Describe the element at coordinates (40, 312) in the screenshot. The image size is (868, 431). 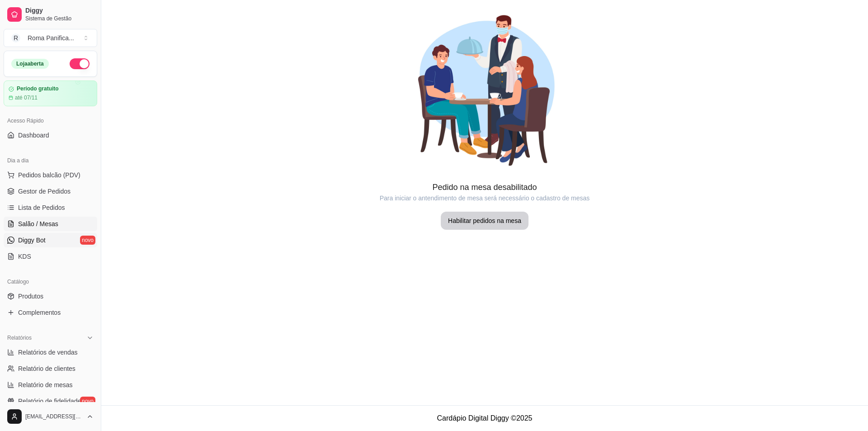
I see `span: Complementos` at that location.